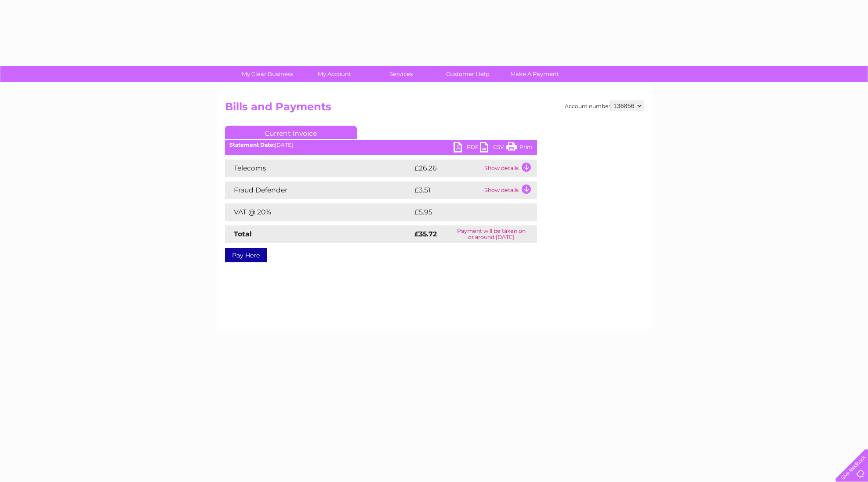  Describe the element at coordinates (534, 74) in the screenshot. I see `a: Make A Payment` at that location.